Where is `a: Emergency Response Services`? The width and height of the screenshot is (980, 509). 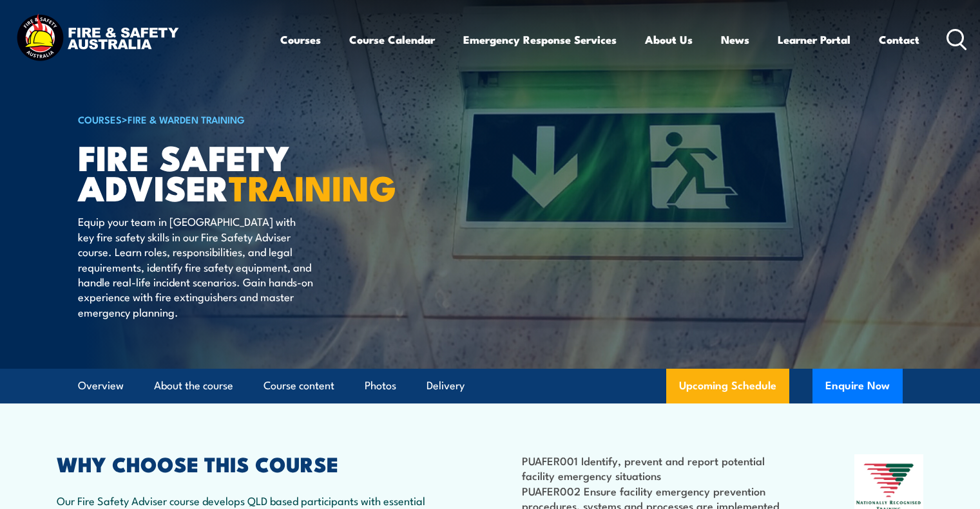
a: Emergency Response Services is located at coordinates (540, 39).